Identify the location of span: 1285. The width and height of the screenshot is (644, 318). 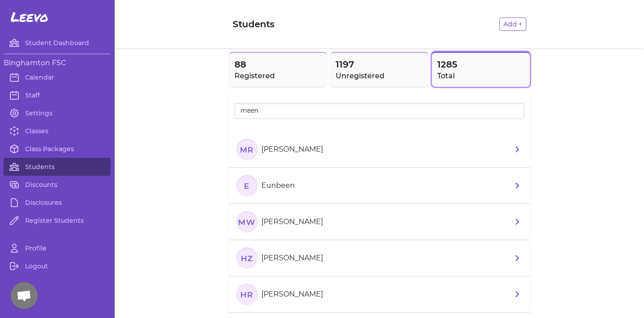
(481, 64).